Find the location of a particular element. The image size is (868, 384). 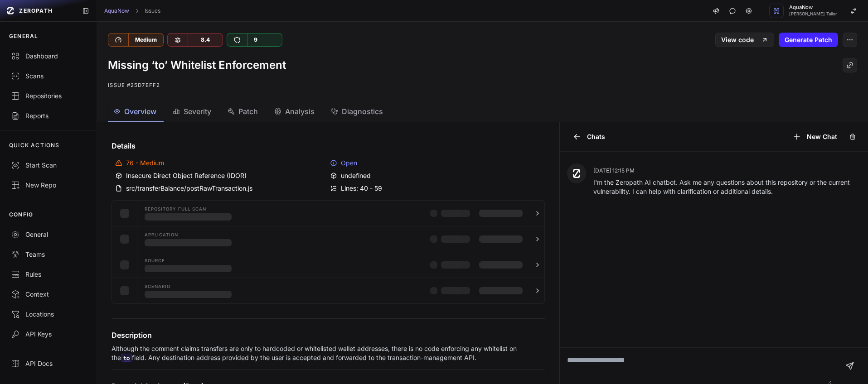

button: Chats is located at coordinates (589, 137).